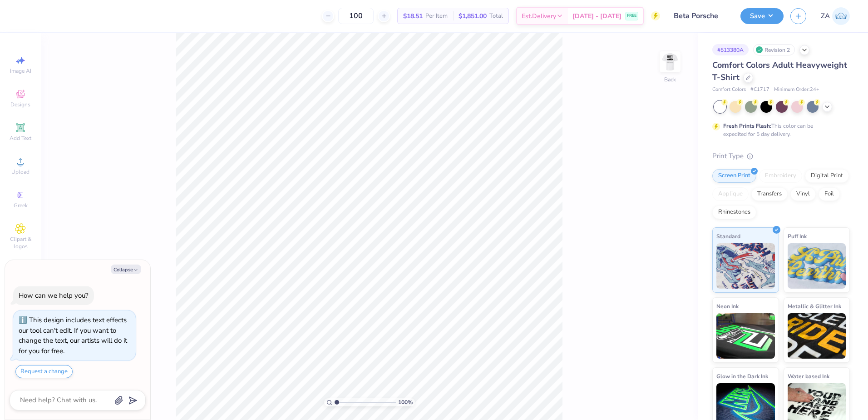 This screenshot has height=420, width=868. Describe the element at coordinates (815, 306) in the screenshot. I see `span: Metallic & Glitter Ink` at that location.